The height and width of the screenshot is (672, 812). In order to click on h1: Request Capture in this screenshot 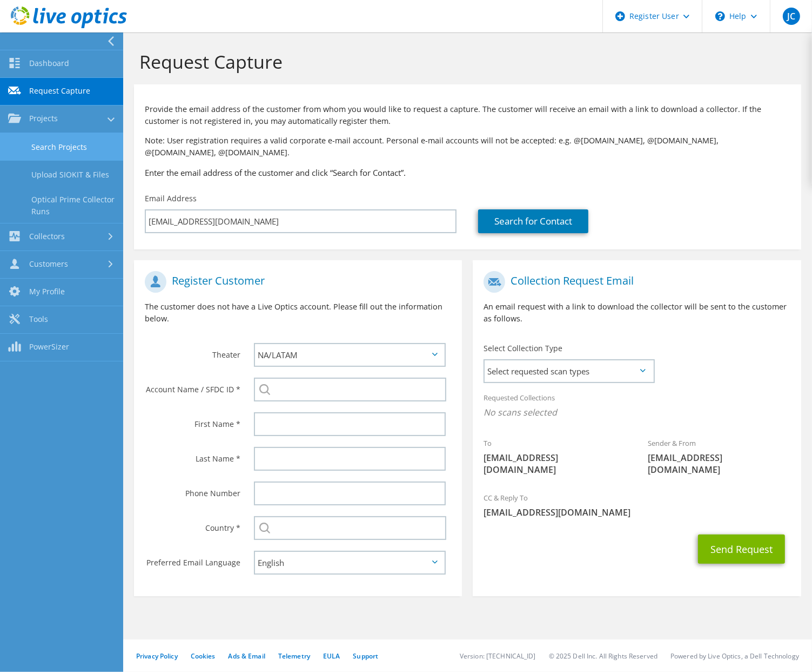, I will do `click(465, 61)`.